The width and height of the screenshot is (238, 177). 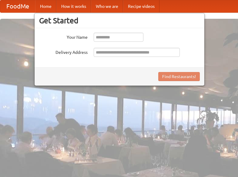 What do you see at coordinates (179, 77) in the screenshot?
I see `button: Find Restaurants!` at bounding box center [179, 77].